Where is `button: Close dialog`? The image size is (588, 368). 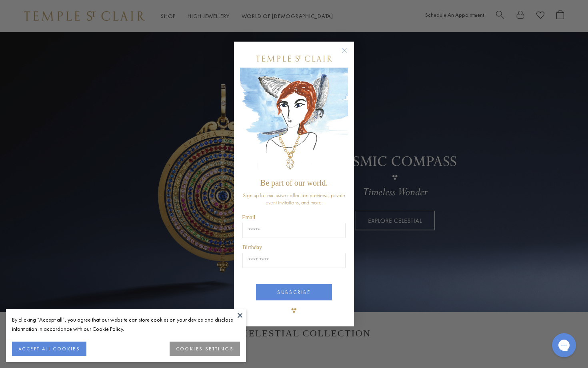 button: Close dialog is located at coordinates (349, 54).